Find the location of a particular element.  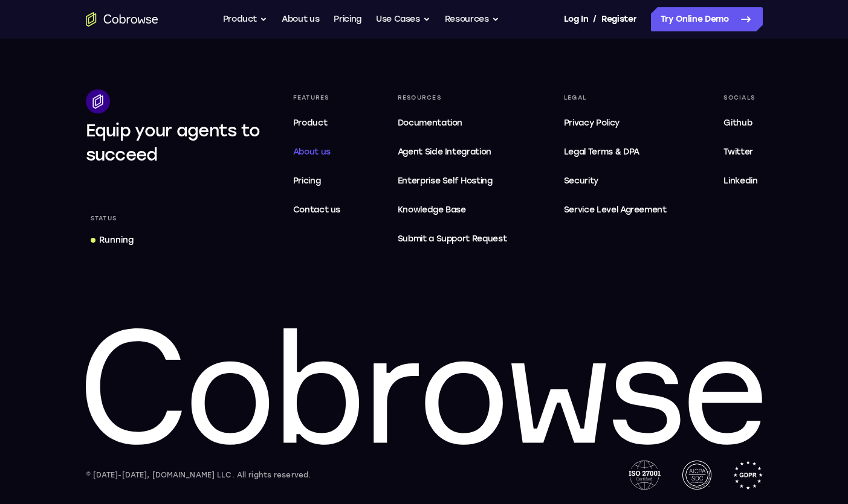

img: AICPA SOC is located at coordinates (697, 475).